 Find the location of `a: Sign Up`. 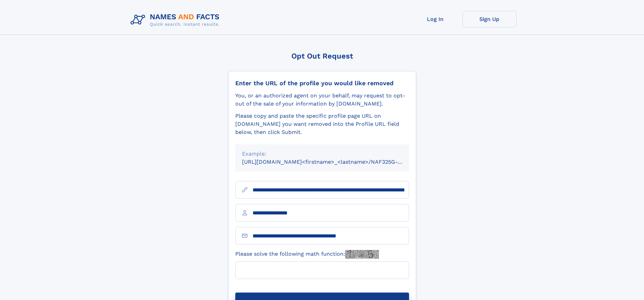

a: Sign Up is located at coordinates (489, 19).